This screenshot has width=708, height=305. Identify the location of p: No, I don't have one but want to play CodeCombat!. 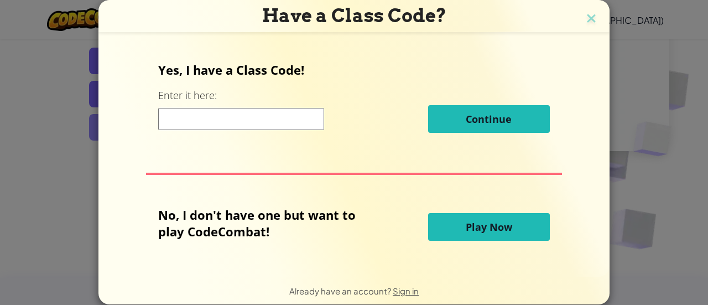
(265, 223).